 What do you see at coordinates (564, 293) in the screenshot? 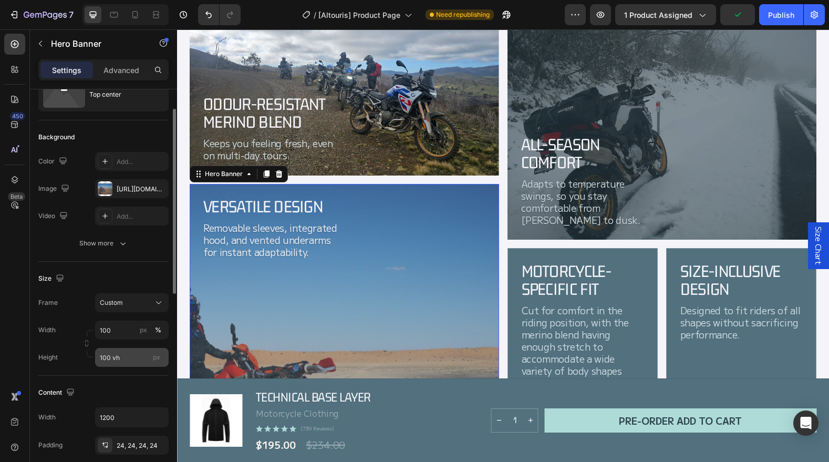
I see `p: Designed to fit riders of all shapes without sacrificing performance.` at bounding box center [564, 293].